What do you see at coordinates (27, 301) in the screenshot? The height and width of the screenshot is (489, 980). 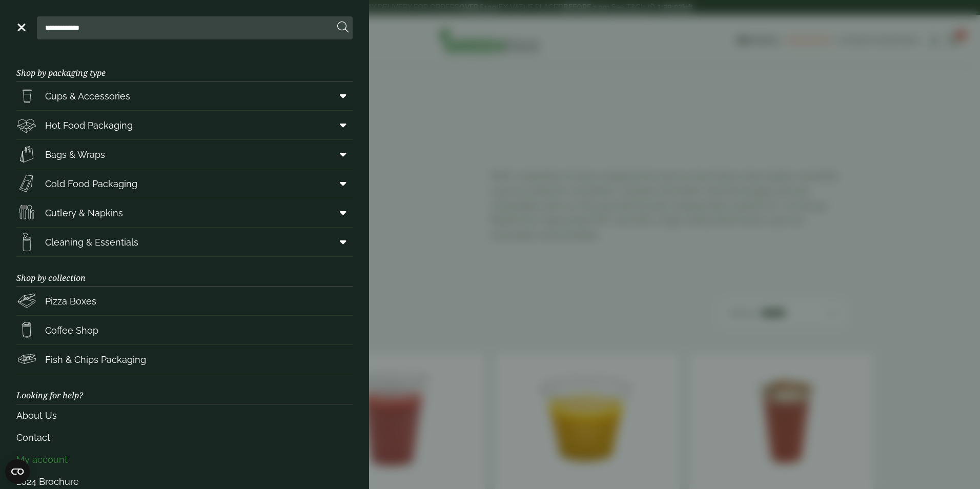 I see `img: Pizza_boxes.svg` at bounding box center [27, 301].